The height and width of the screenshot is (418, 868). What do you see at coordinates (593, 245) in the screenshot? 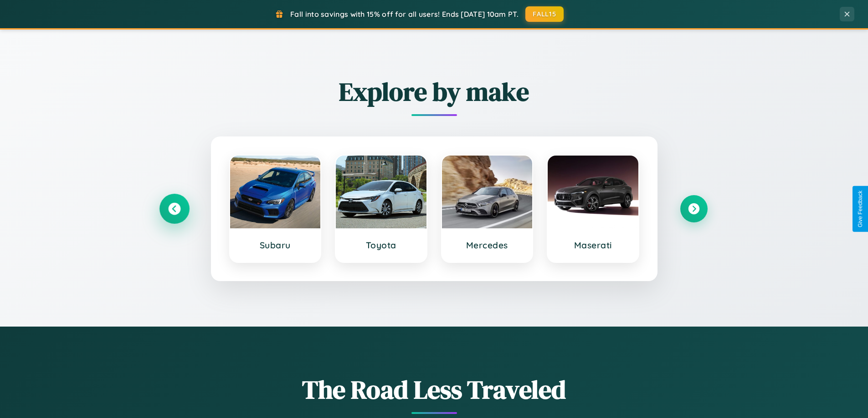
I see `h3: Maserati` at bounding box center [593, 245].